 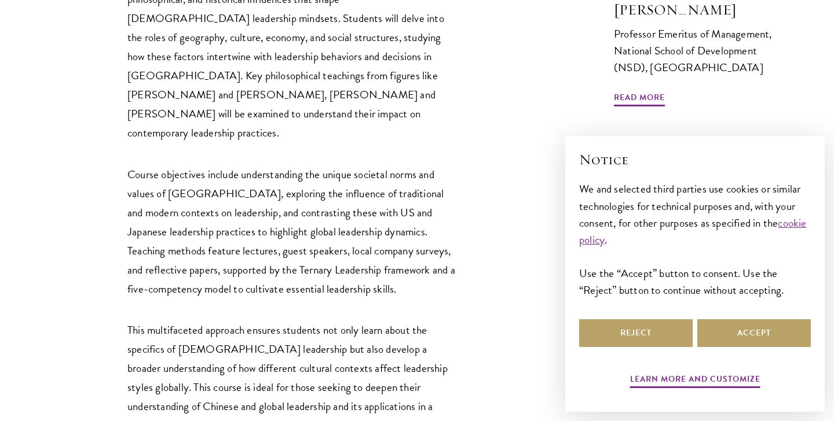 I want to click on button: Accept, so click(x=754, y=333).